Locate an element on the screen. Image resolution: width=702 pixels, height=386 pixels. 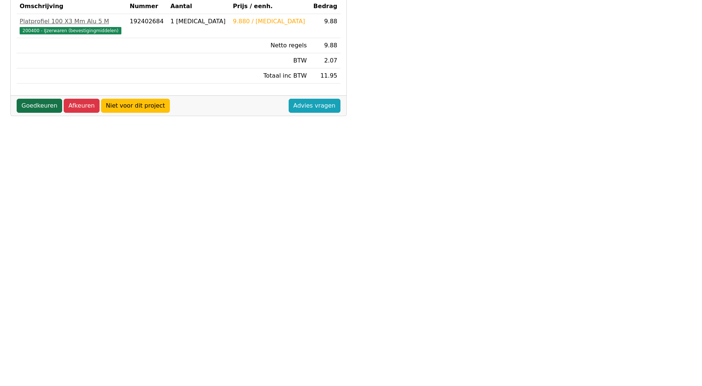
td: 11.95 is located at coordinates (325, 76).